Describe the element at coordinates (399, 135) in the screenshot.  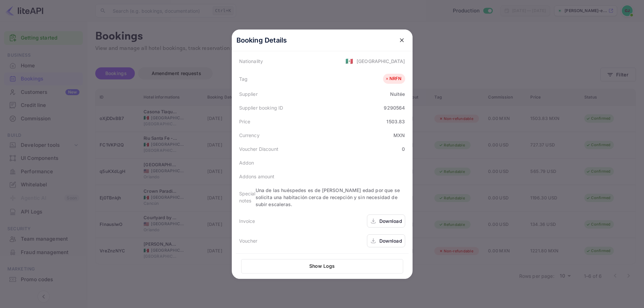
I see `div: MXN` at that location.